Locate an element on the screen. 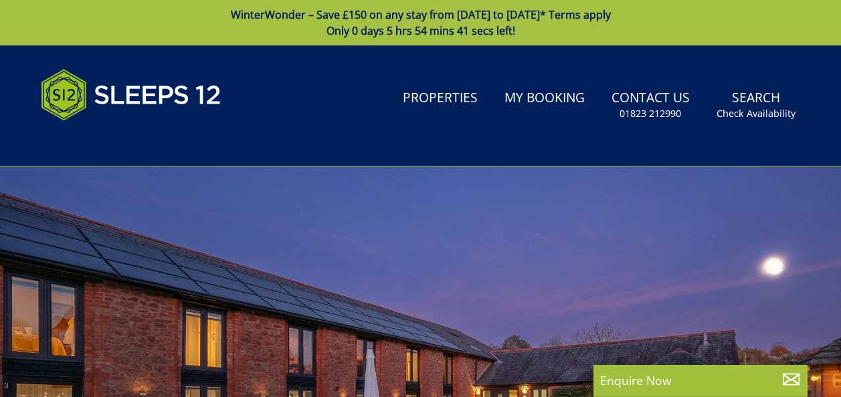  small: Check Availability is located at coordinates (756, 114).